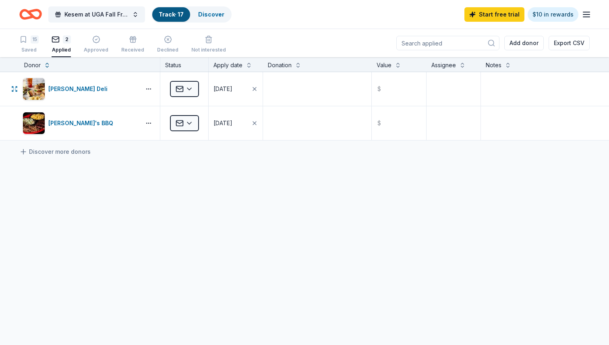 The width and height of the screenshot is (609, 345). What do you see at coordinates (132, 50) in the screenshot?
I see `div: Received` at bounding box center [132, 50].